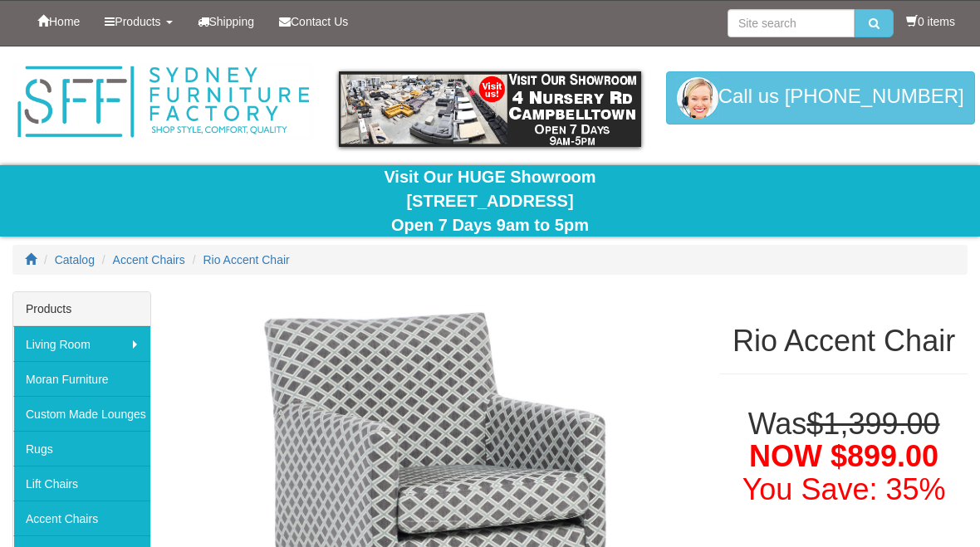 Image resolution: width=980 pixels, height=547 pixels. I want to click on a: Contact Us, so click(313, 22).